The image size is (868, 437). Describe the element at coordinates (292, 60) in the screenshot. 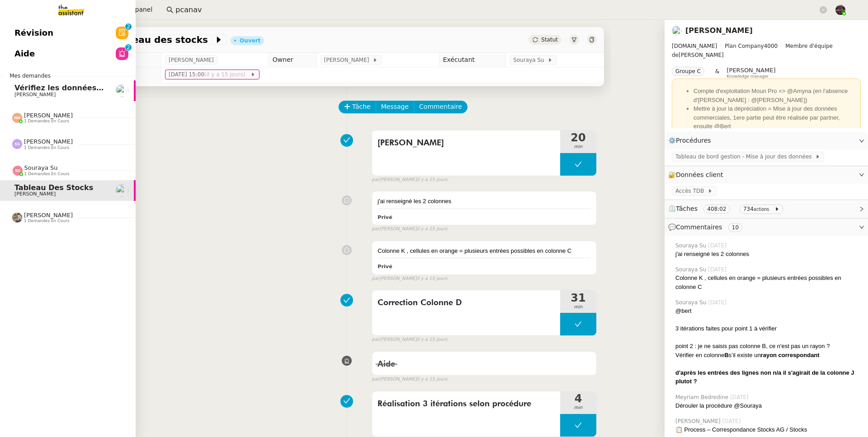

I see `td: Owner` at that location.